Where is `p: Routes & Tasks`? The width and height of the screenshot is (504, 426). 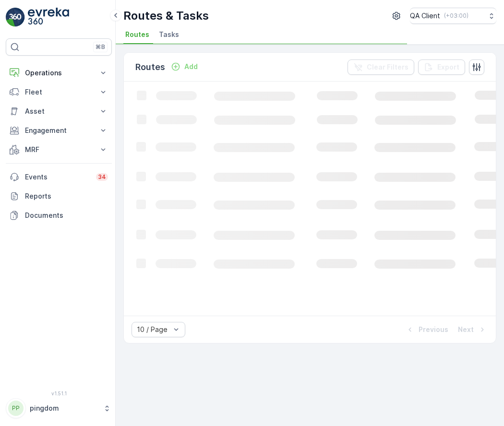 p: Routes & Tasks is located at coordinates (166, 16).